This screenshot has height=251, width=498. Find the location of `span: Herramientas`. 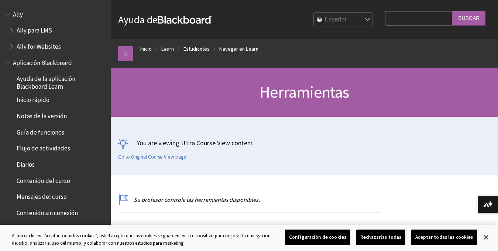

span: Herramientas is located at coordinates (304, 92).